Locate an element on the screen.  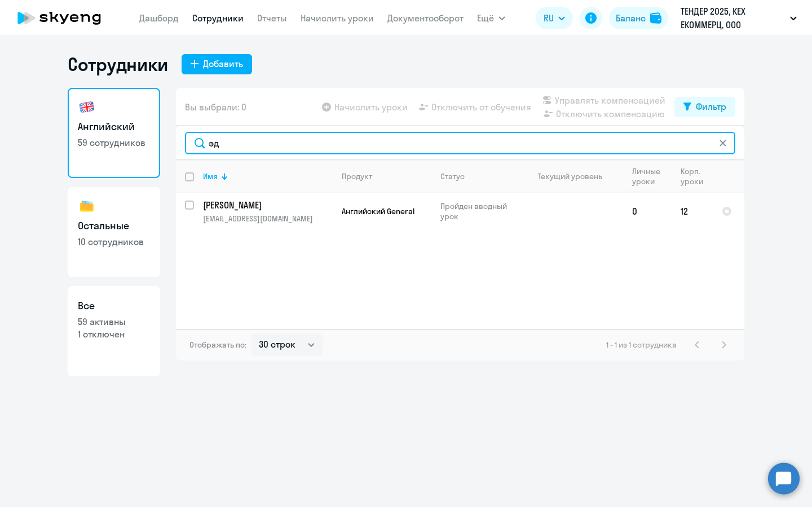
span: RU is located at coordinates (549, 18).